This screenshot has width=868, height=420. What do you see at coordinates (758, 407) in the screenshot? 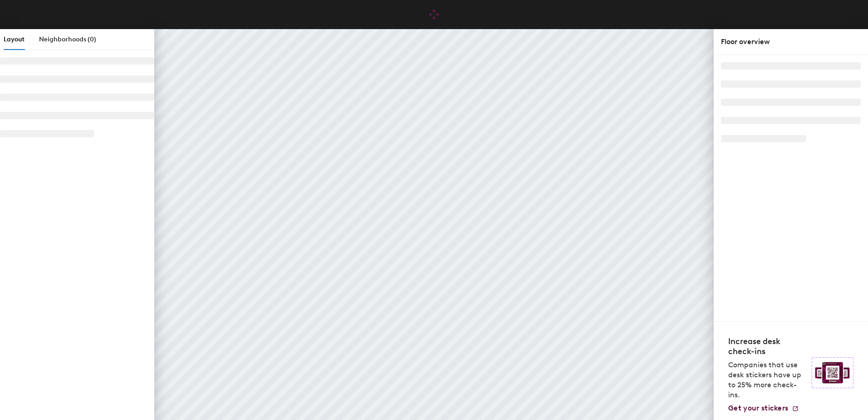
I see `span: Get your stickers` at bounding box center [758, 407].